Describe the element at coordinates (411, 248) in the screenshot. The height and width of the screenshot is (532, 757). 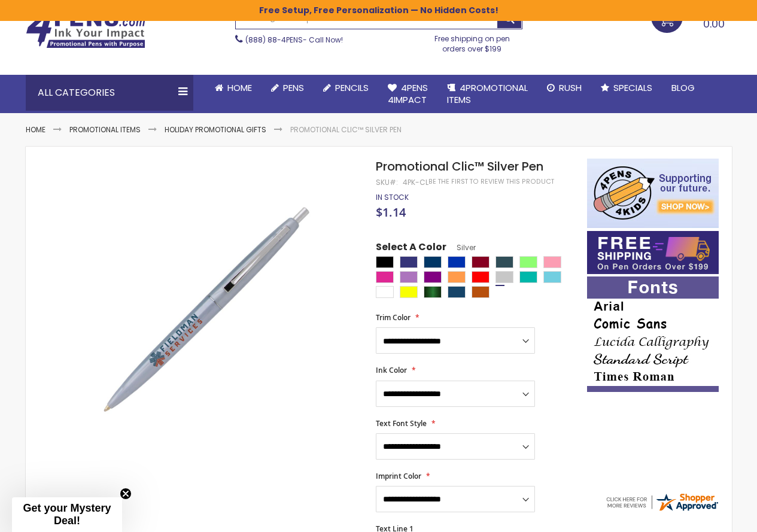
I see `span: Select A Color` at that location.